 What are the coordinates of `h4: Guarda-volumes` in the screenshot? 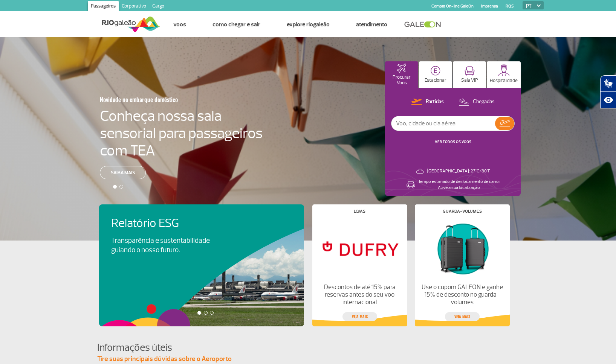 It's located at (462, 211).